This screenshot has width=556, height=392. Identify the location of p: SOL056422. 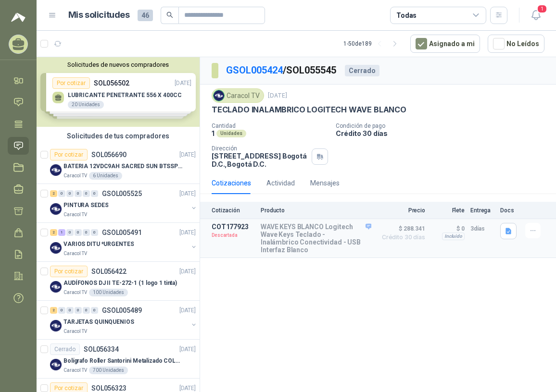
(108, 272).